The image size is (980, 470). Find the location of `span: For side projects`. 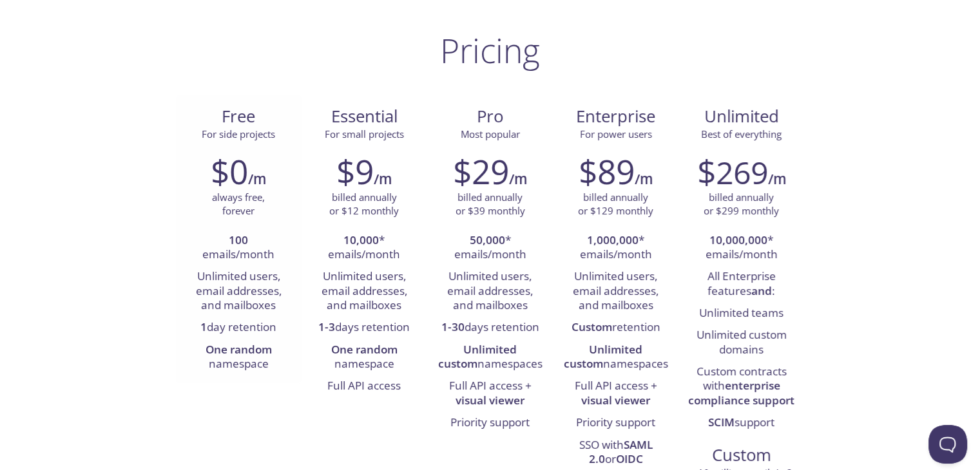

span: For side projects is located at coordinates (238, 134).